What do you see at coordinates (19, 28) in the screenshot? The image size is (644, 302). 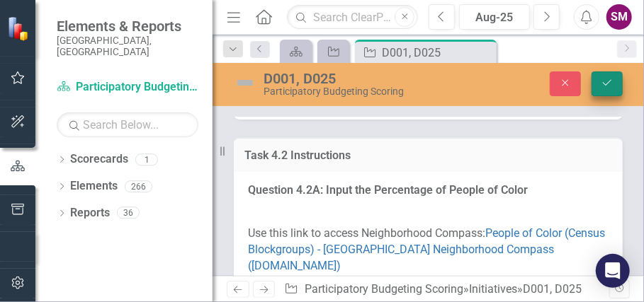 I see `img: ClearPoint Strategy` at bounding box center [19, 28].